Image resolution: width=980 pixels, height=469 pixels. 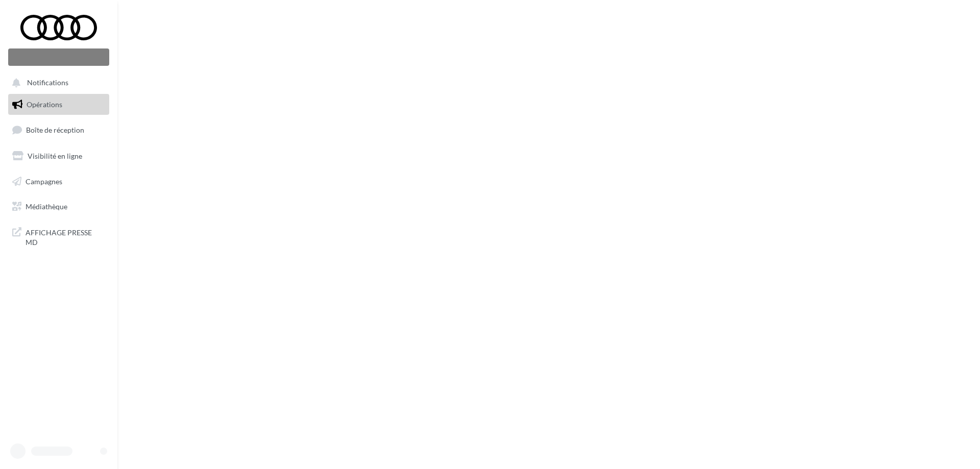 I want to click on span: Opérations, so click(x=44, y=104).